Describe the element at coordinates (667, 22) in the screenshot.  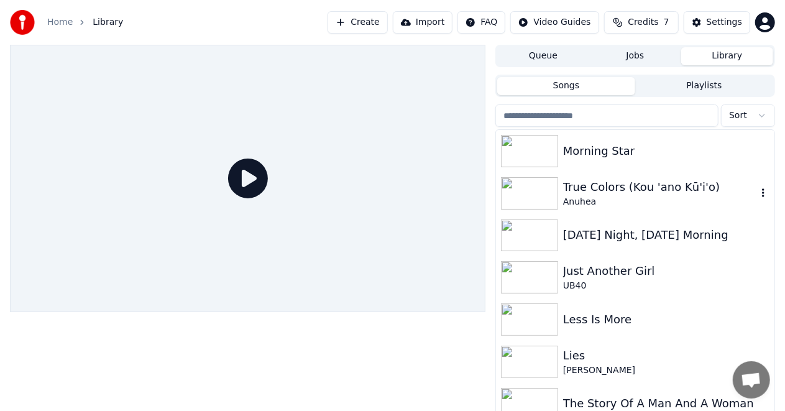
I see `span: 7` at that location.